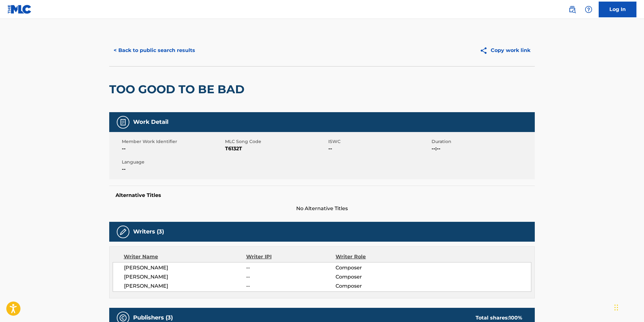 This screenshot has width=644, height=322. What do you see at coordinates (515, 318) in the screenshot?
I see `span: 100 %` at bounding box center [515, 318].